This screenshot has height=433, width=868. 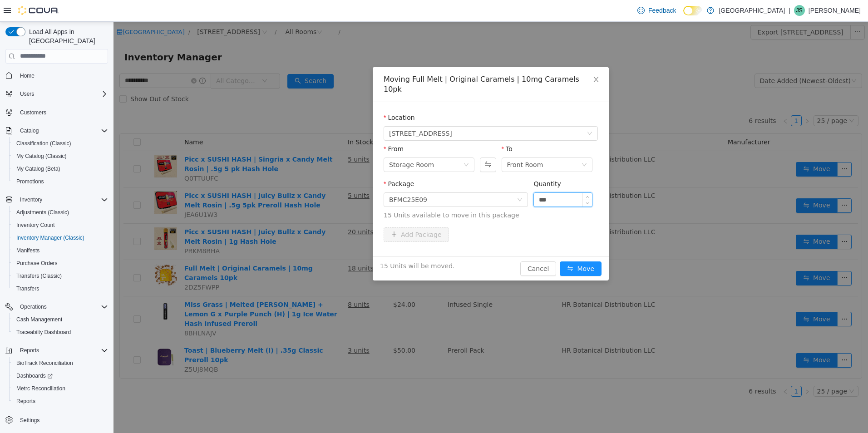 What do you see at coordinates (286, 96) in the screenshot?
I see `label: Location` at bounding box center [286, 96].